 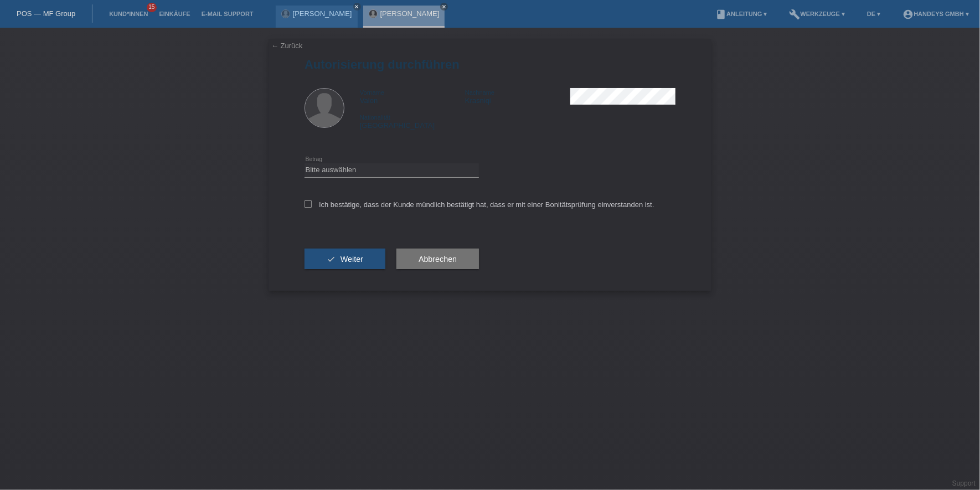 What do you see at coordinates (152, 7) in the screenshot?
I see `span: 15` at bounding box center [152, 7].